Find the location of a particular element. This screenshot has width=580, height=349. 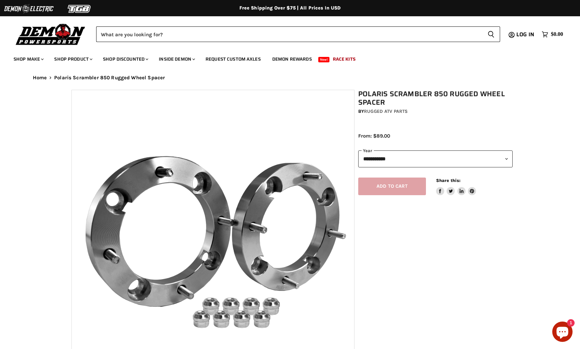

span: New! is located at coordinates (324, 60).